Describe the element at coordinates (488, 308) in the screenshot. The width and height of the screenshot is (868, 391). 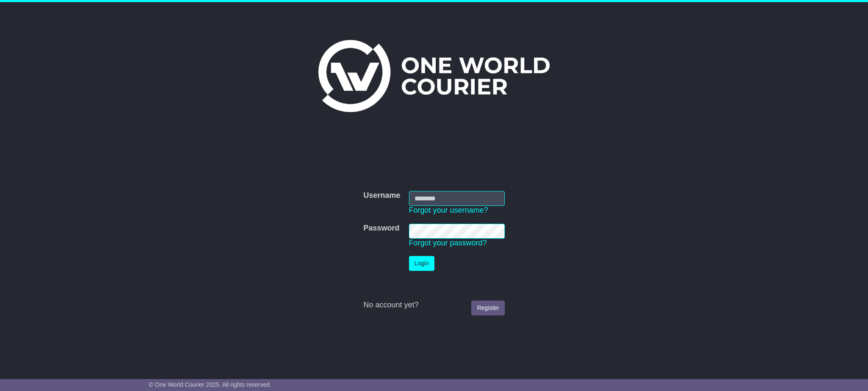
I see `a: Register` at that location.